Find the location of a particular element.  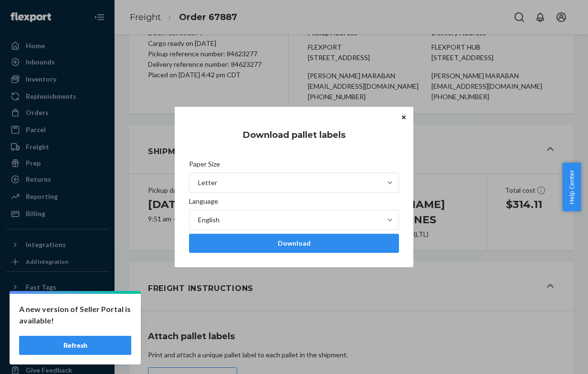

h5: Download pallet labels is located at coordinates (294, 135).